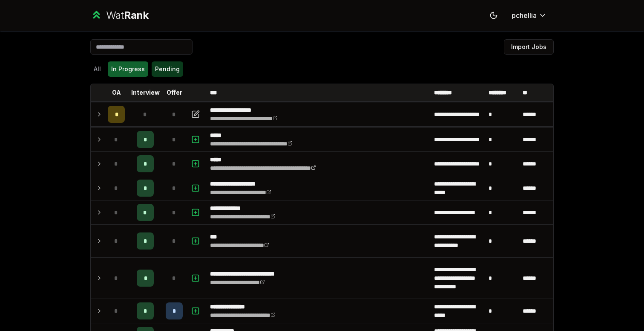 This screenshot has width=644, height=331. What do you see at coordinates (529, 47) in the screenshot?
I see `button: Import Jobs` at bounding box center [529, 47].